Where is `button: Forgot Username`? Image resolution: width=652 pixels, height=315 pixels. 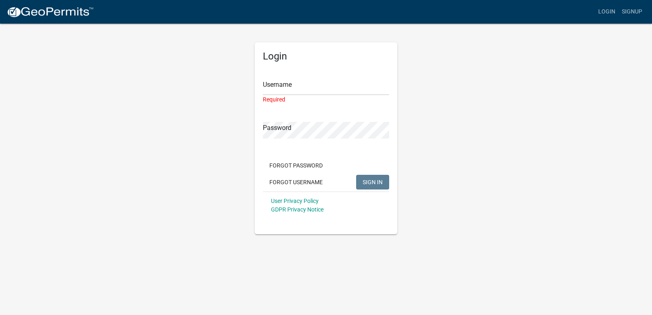 button: Forgot Username is located at coordinates (296, 182).